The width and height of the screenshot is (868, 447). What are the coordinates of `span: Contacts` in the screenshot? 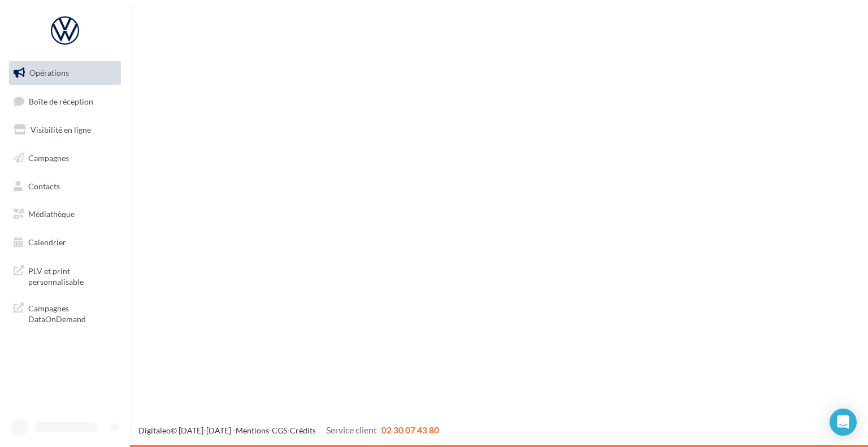 It's located at (44, 185).